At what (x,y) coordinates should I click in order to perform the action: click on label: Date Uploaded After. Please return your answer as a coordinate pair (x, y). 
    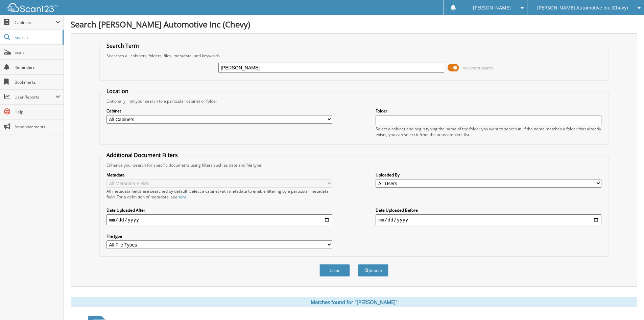
    Looking at the image, I should click on (219, 210).